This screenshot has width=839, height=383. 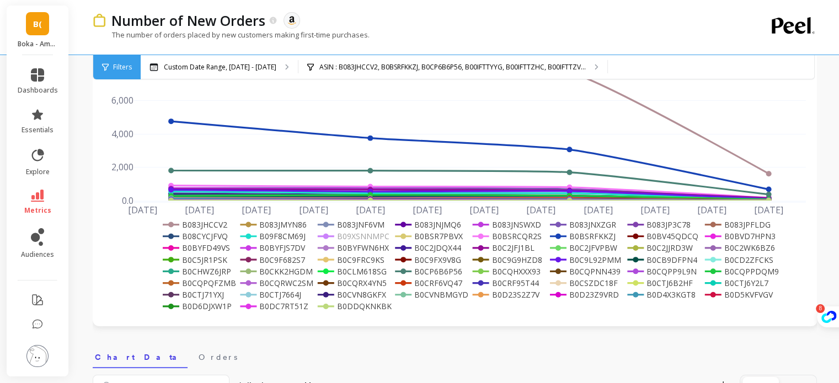 I want to click on img: api.amazon.svg, so click(x=292, y=20).